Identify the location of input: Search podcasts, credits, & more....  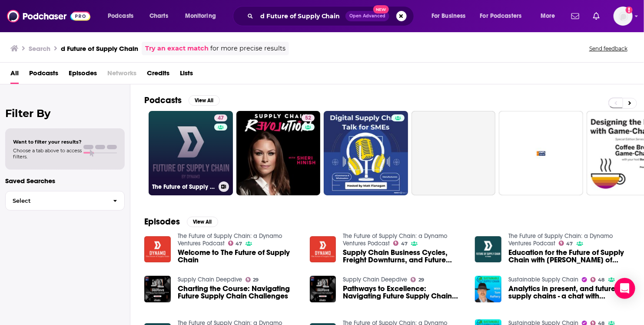
(301, 16).